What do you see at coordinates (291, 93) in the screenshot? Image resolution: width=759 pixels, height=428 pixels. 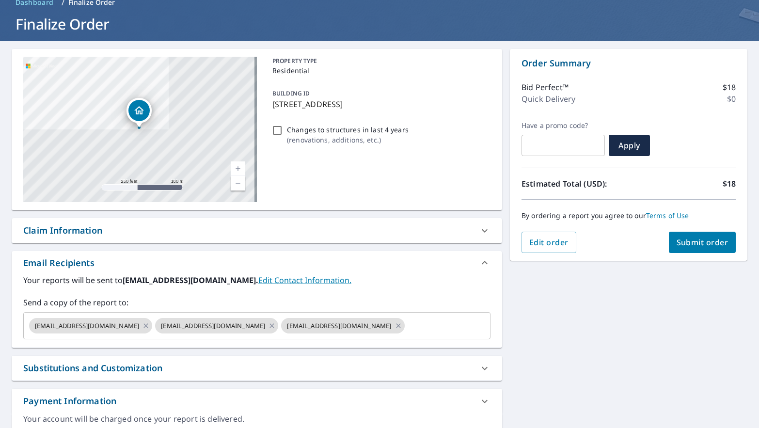 I see `p: BUILDING ID` at bounding box center [291, 93].